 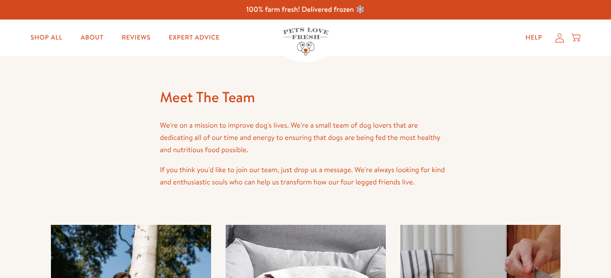 I want to click on a: Shop All, so click(x=46, y=38).